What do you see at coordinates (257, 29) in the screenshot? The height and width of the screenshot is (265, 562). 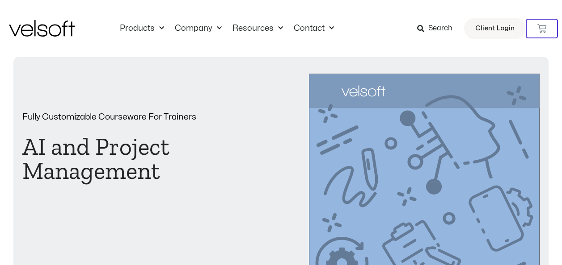 I see `a: ResourcesMenu Toggle` at bounding box center [257, 29].